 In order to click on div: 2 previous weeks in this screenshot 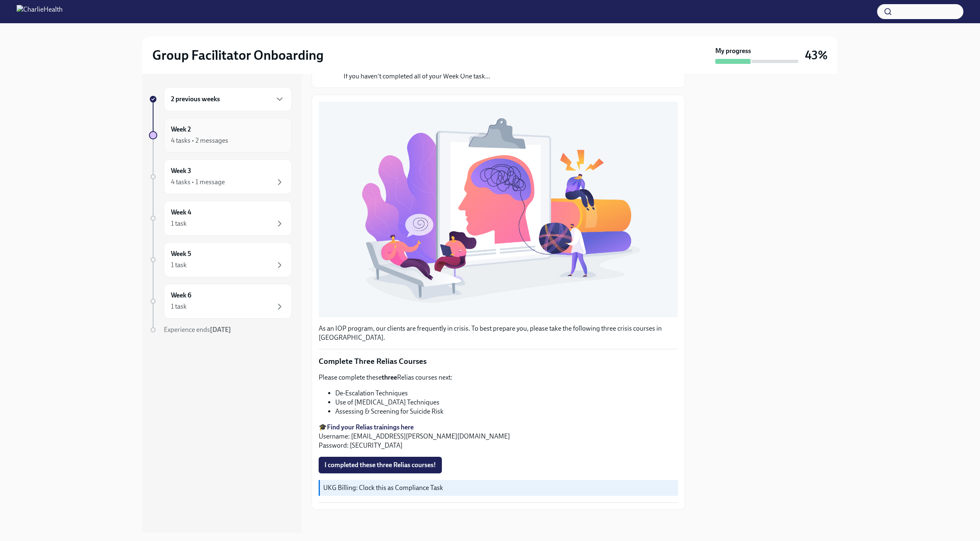, I will do `click(228, 99)`.